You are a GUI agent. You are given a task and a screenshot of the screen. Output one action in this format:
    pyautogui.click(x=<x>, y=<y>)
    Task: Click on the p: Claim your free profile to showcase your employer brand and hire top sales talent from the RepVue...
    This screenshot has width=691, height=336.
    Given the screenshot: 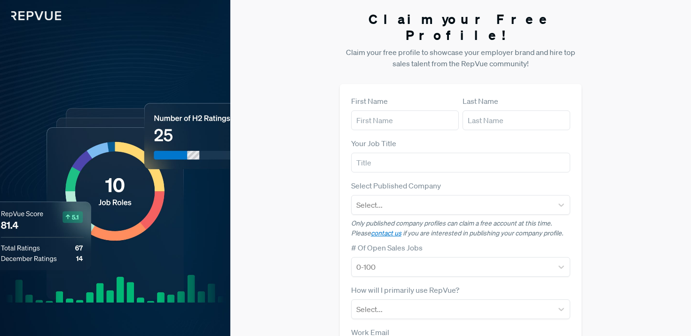 What is the action you would take?
    pyautogui.click(x=460, y=58)
    